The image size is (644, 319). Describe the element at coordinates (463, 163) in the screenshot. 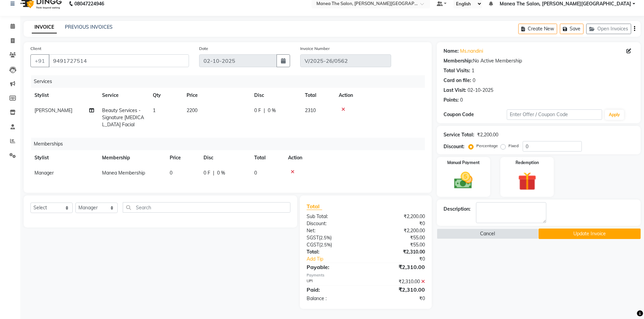

I see `label: Manual Payment` at that location.